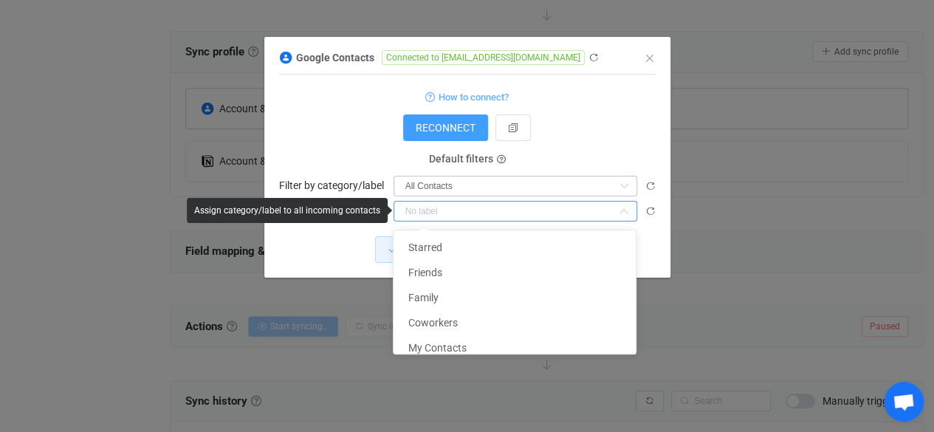 The image size is (934, 432). I want to click on button: RECONNECT, so click(445, 128).